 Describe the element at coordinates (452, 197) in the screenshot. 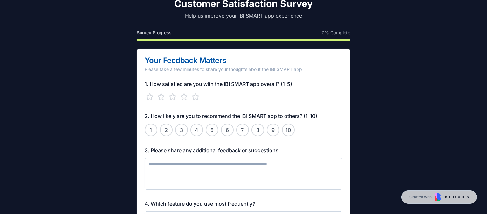

I see `img: Blocks` at that location.